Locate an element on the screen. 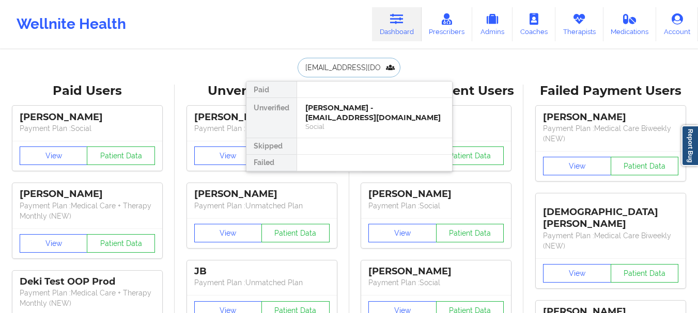  div: Unverified is located at coordinates (271, 118).